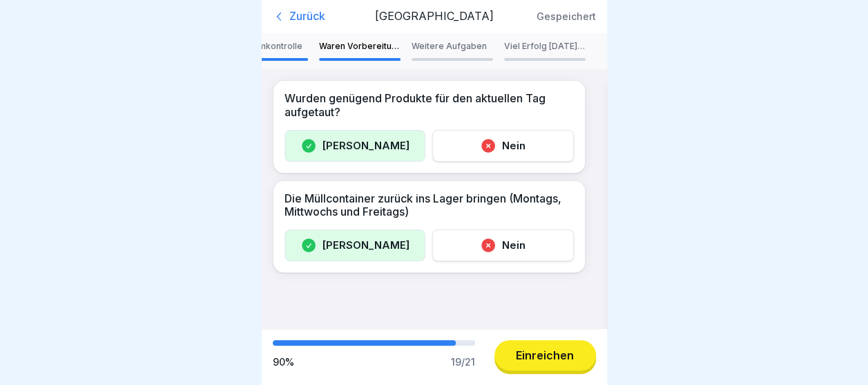 This screenshot has height=385, width=868. What do you see at coordinates (452, 47) in the screenshot?
I see `p: Weitere Aufgaben` at bounding box center [452, 47].